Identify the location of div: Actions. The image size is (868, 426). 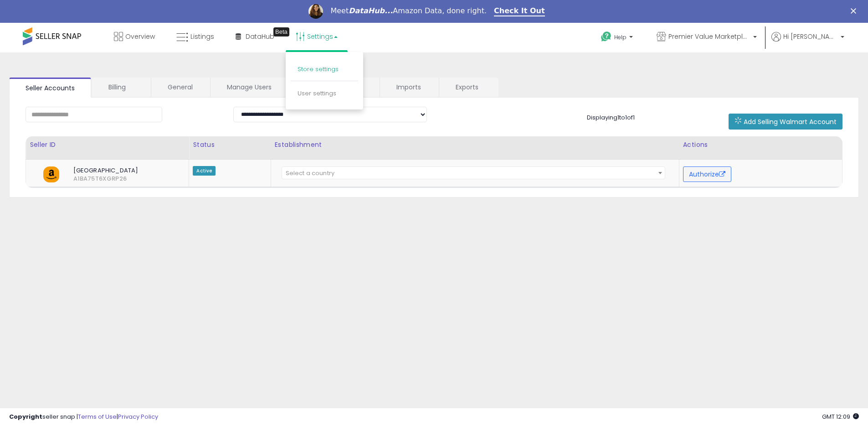
(761, 144).